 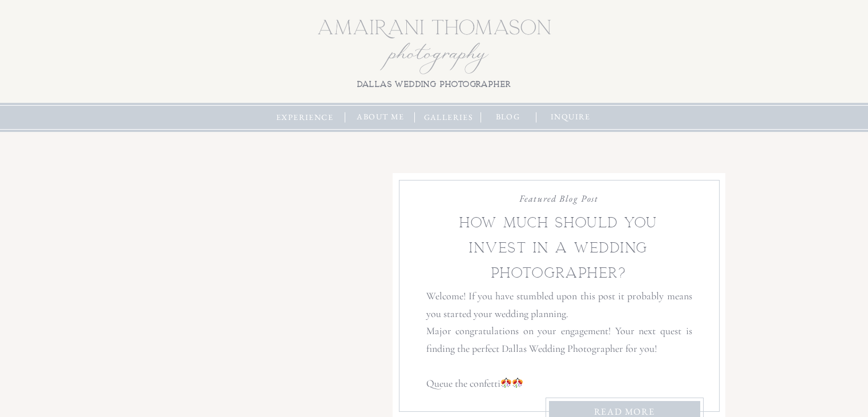 What do you see at coordinates (559, 198) in the screenshot?
I see `h3: Featured Blog Post` at bounding box center [559, 198].